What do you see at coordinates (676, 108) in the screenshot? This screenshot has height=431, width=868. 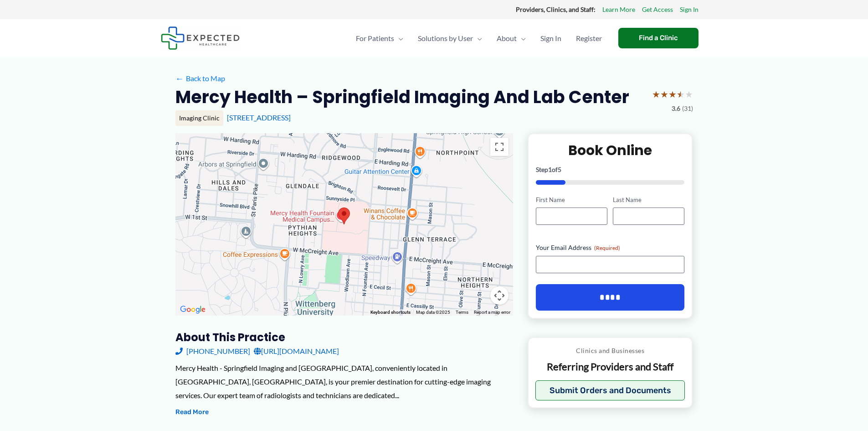 I see `span: 3.6` at bounding box center [676, 108].